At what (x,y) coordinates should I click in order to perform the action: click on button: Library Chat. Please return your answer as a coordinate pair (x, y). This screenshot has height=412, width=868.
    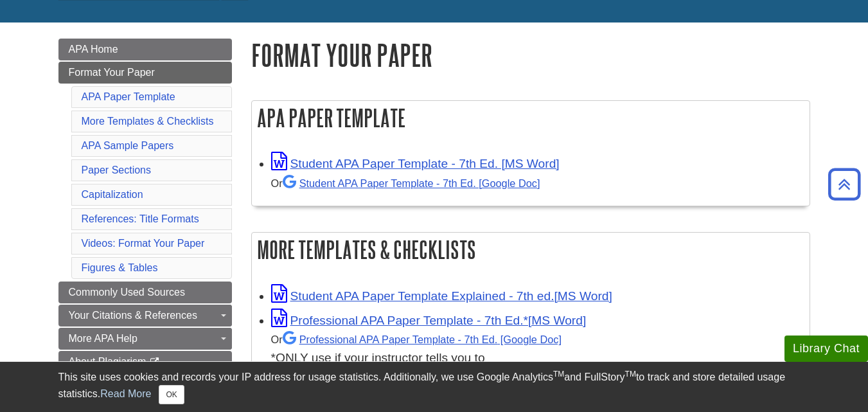
    Looking at the image, I should click on (826, 348).